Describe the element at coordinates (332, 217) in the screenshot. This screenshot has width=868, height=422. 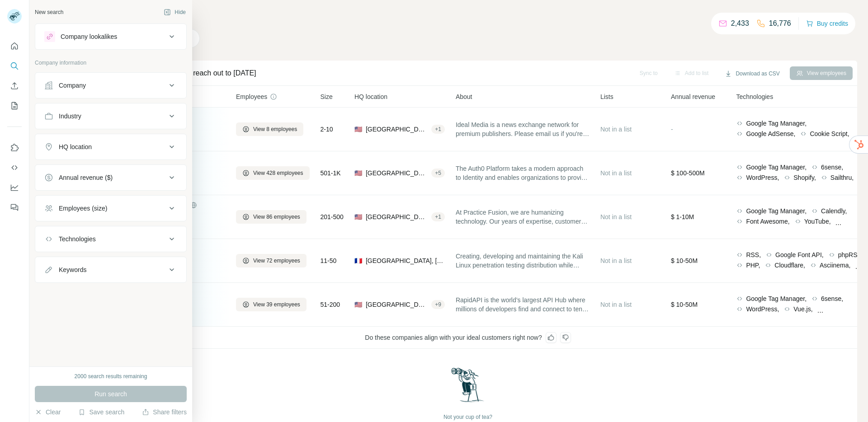
I see `span: 201-500` at that location.